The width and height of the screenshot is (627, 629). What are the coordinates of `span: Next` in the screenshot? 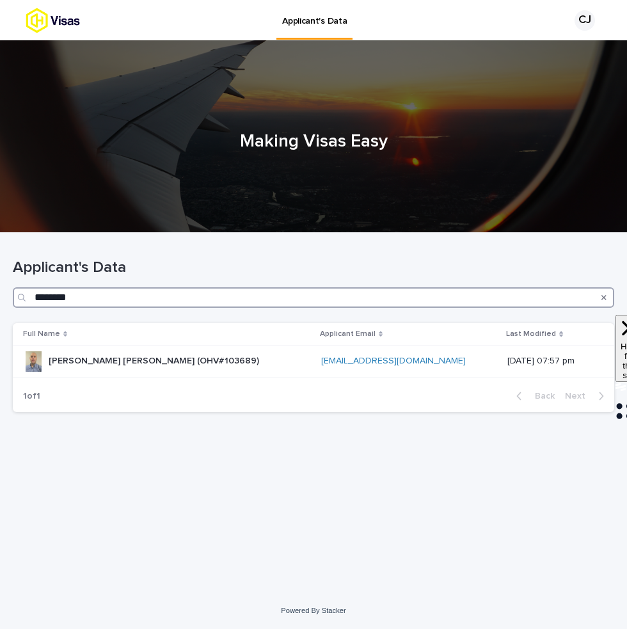 It's located at (579, 396).